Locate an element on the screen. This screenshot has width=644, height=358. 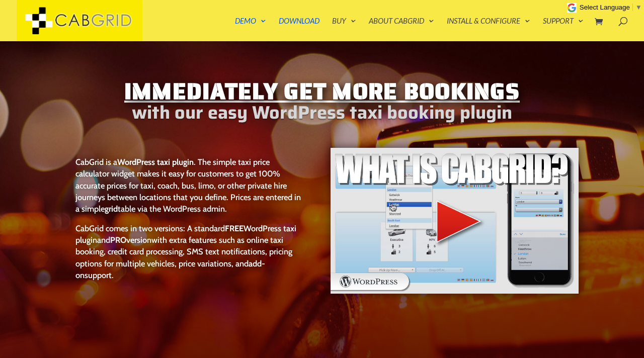
strong: FREE is located at coordinates (234, 228).